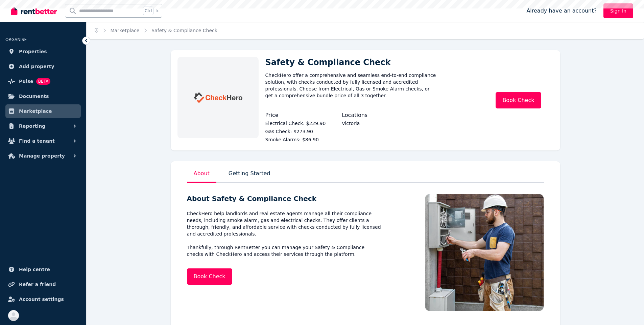 This screenshot has width=644, height=325. What do you see at coordinates (249, 176) in the screenshot?
I see `p: Getting Started` at bounding box center [249, 176].